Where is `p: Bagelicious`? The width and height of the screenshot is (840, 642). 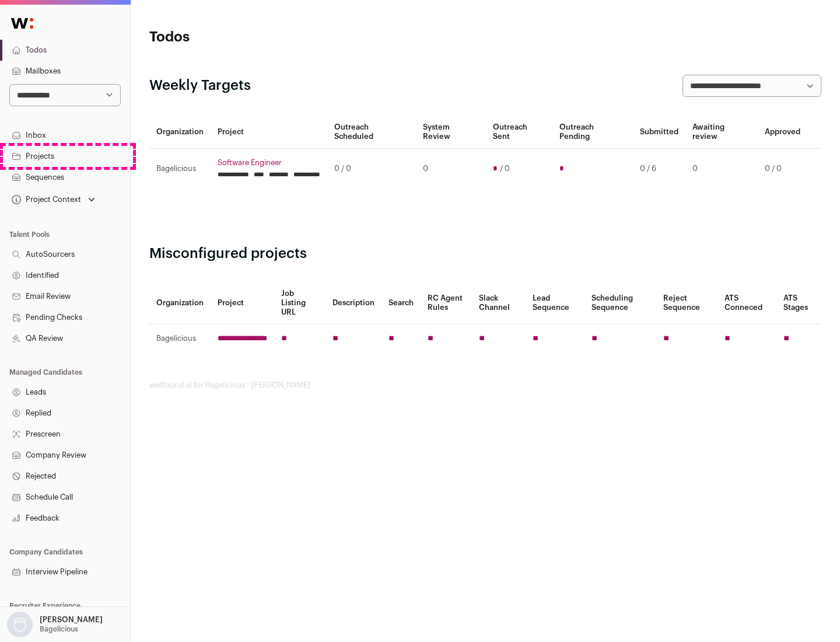 p: Bagelicious is located at coordinates (59, 629).